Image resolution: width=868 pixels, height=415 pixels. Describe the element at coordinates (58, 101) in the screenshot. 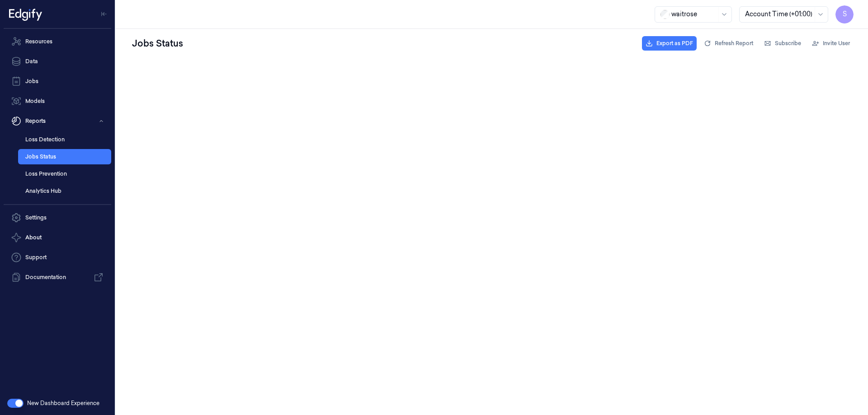

I see `a: Models` at that location.